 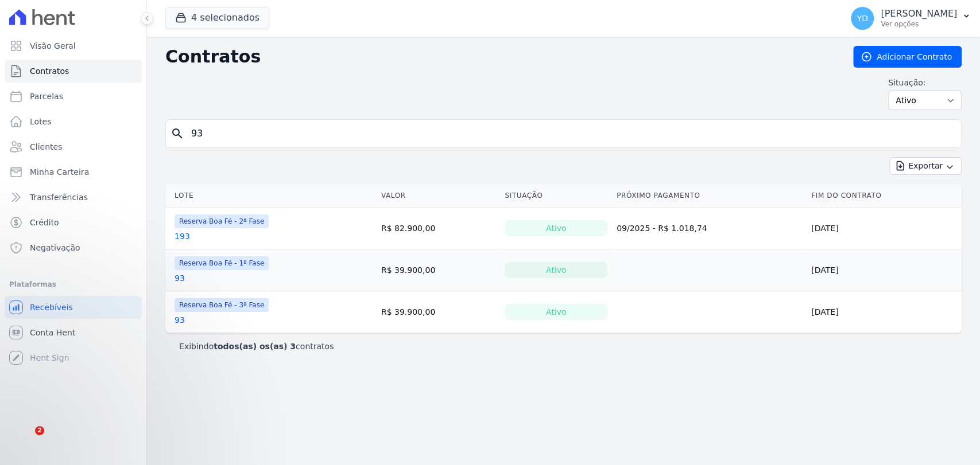 What do you see at coordinates (50, 71) in the screenshot?
I see `span: Contratos` at bounding box center [50, 71].